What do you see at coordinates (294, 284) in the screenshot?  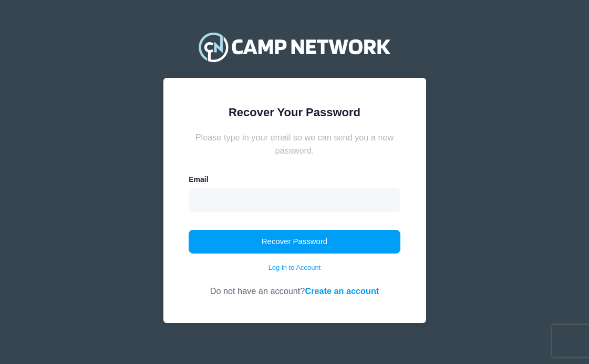 I see `div: Do not have an account?` at bounding box center [294, 284].